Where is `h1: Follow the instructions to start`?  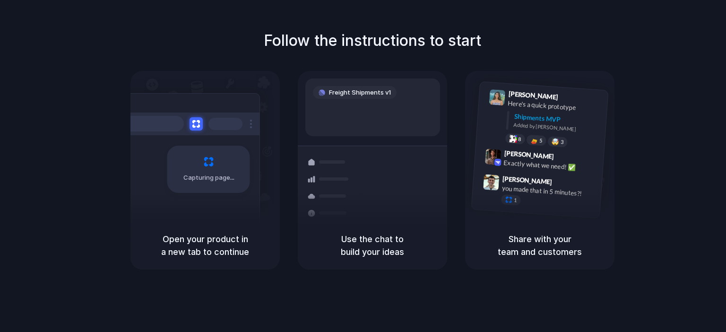 h1: Follow the instructions to start is located at coordinates (373, 41).